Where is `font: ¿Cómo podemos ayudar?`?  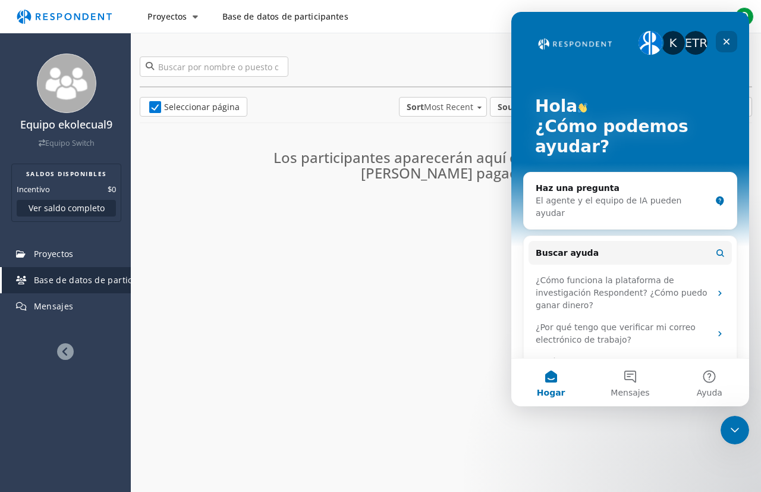
font: ¿Cómo podemos ayudar? is located at coordinates (101, 124).